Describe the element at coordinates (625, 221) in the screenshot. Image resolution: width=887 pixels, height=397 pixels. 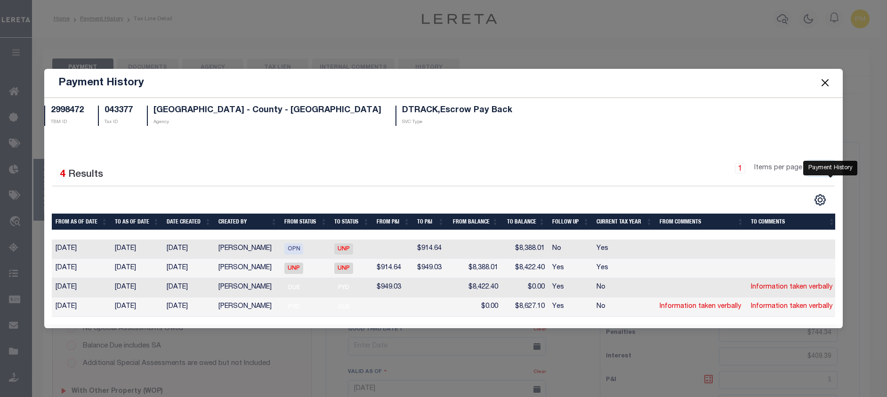
I see `th: Current Tax Year: activate to sort column ascending` at that location.